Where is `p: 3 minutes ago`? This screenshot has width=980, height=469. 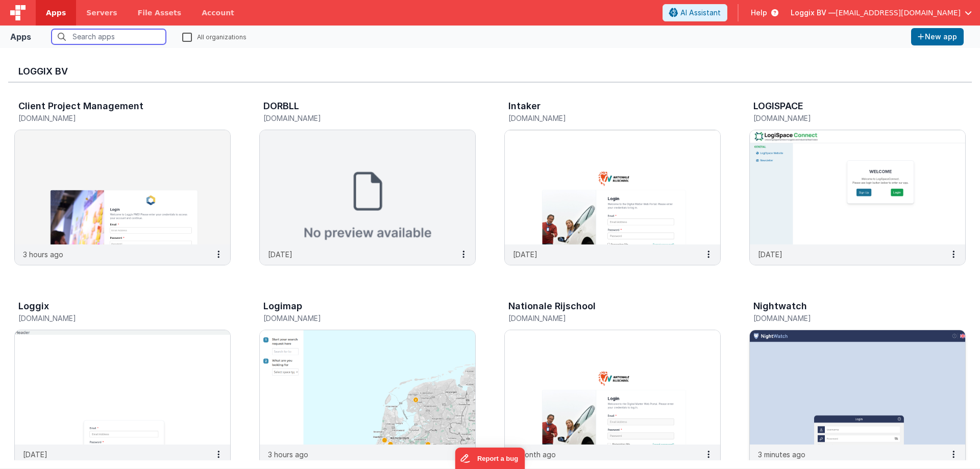 p: 3 minutes ago is located at coordinates (781, 454).